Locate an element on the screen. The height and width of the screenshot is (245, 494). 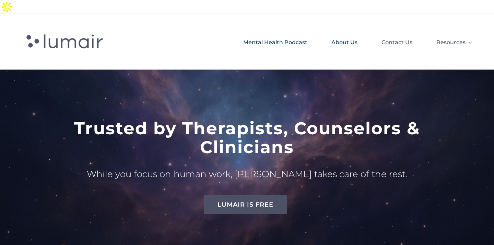
span: Lumair is Free is located at coordinates (245, 205).